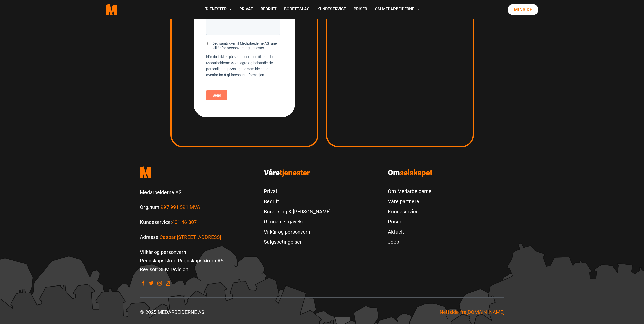  I want to click on a: Visit our Instagram, so click(160, 283).